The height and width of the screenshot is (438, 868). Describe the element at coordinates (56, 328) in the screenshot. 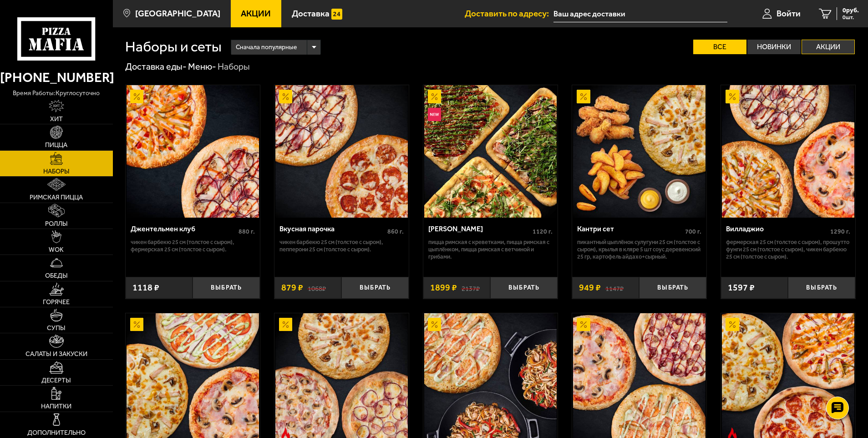

I see `span: Супы` at that location.